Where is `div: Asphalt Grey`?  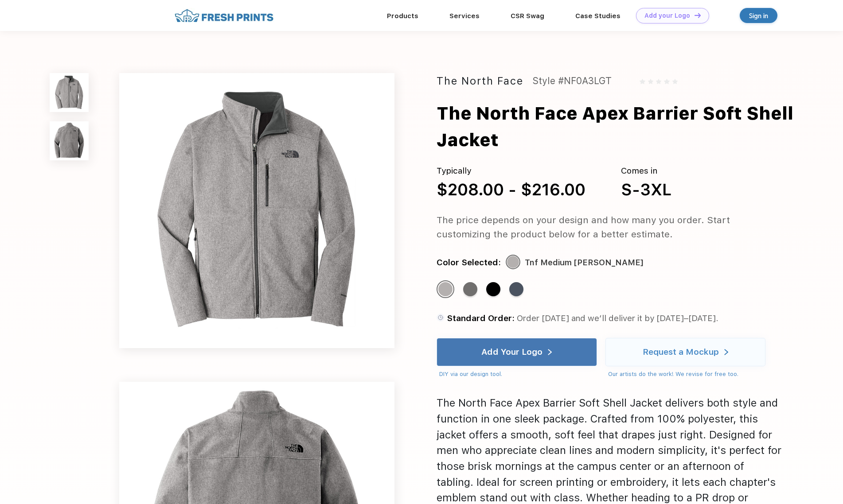
div: Asphalt Grey is located at coordinates (470, 289).